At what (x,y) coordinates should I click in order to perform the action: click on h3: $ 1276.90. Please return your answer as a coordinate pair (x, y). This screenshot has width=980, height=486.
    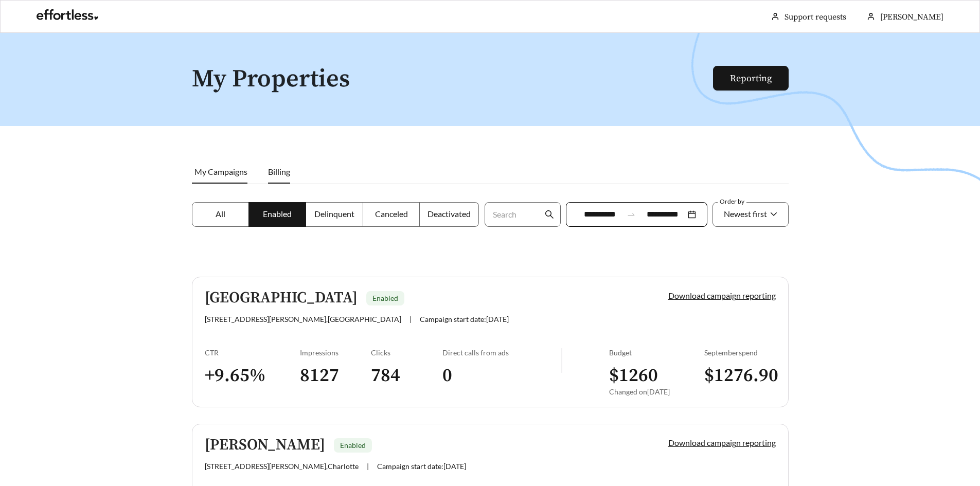
    Looking at the image, I should click on (740, 375).